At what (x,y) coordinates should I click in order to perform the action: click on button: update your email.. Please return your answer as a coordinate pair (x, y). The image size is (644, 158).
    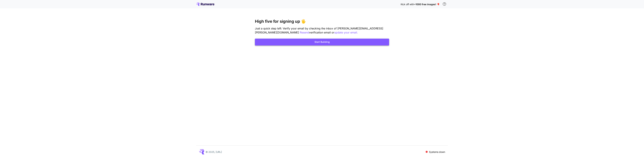
    Looking at the image, I should click on (346, 33).